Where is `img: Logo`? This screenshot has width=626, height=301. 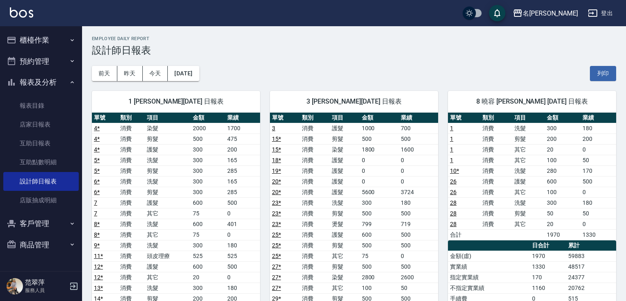 img: Logo is located at coordinates (21, 12).